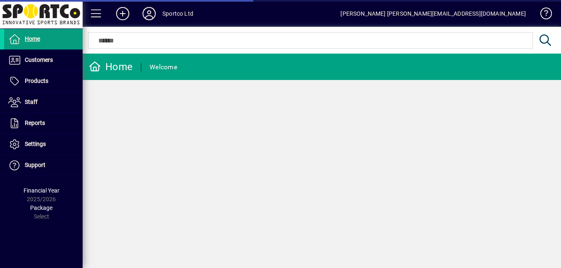 Image resolution: width=561 pixels, height=268 pixels. What do you see at coordinates (43, 124) in the screenshot?
I see `a: Reports` at bounding box center [43, 124].